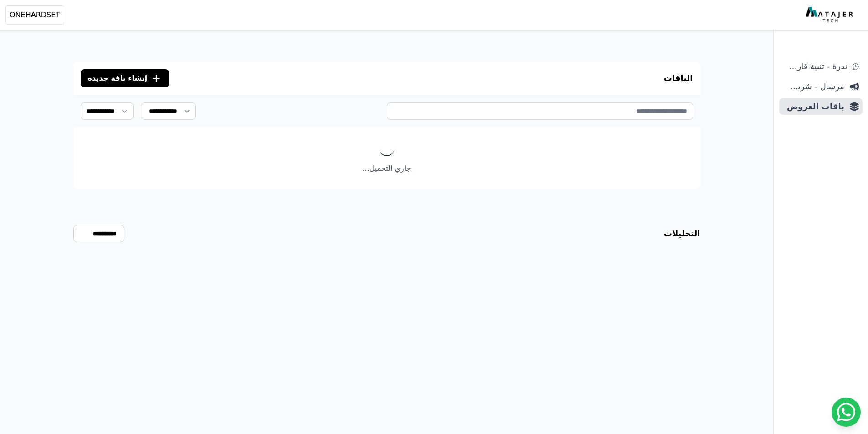 The width and height of the screenshot is (868, 434). Describe the element at coordinates (813, 87) in the screenshot. I see `span: مرسال - شريط دعاية` at that location.